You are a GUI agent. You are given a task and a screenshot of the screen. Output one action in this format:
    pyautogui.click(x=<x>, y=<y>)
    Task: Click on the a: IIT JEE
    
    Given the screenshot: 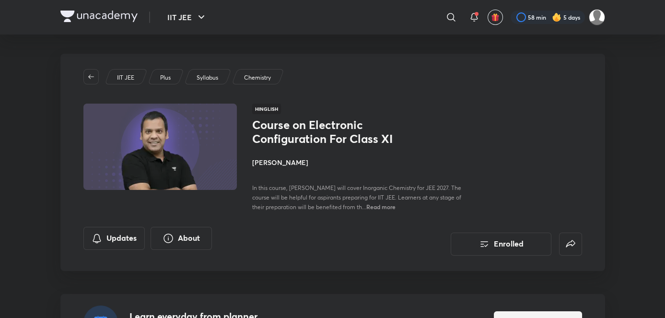 What is the action you would take?
    pyautogui.click(x=125, y=78)
    